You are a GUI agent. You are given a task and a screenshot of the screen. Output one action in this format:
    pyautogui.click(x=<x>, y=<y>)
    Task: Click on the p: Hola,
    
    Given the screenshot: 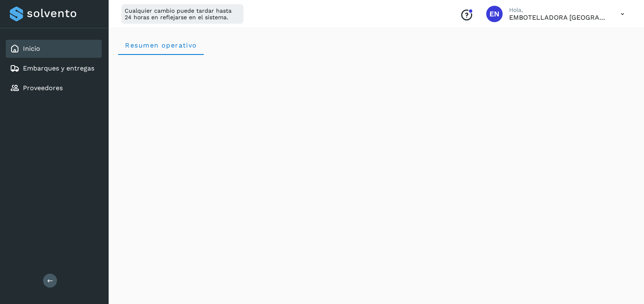 What is the action you would take?
    pyautogui.click(x=558, y=10)
    